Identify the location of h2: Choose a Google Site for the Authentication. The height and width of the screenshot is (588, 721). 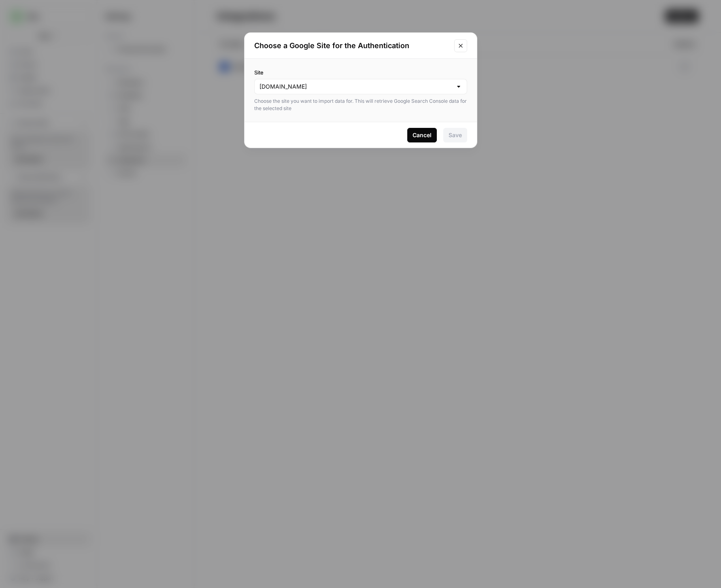
(352, 46).